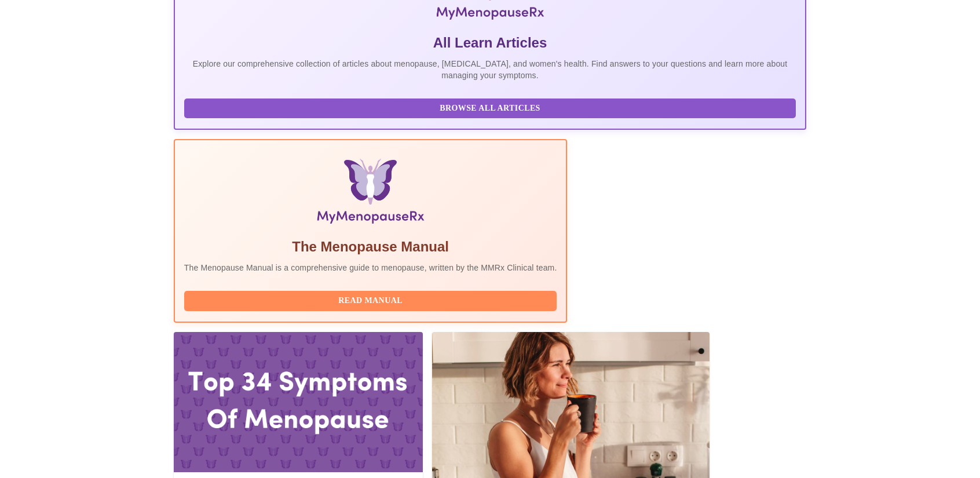 Image resolution: width=980 pixels, height=478 pixels. I want to click on h5: All Learn Articles, so click(490, 43).